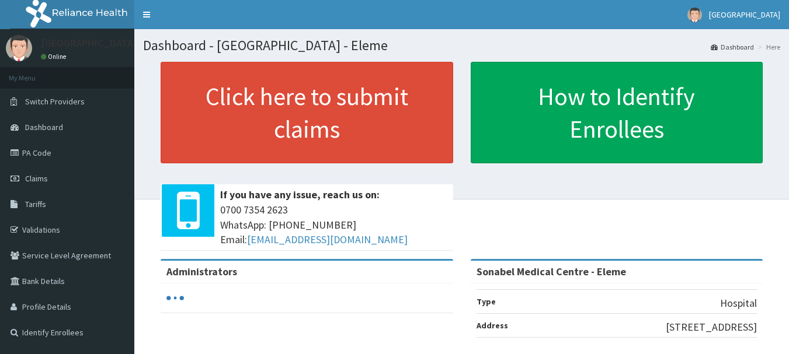 This screenshot has width=789, height=354. Describe the element at coordinates (492, 326) in the screenshot. I see `b: Address` at that location.